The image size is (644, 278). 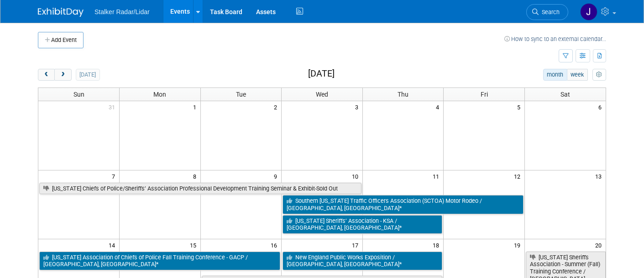 I want to click on span: 16, so click(x=275, y=245).